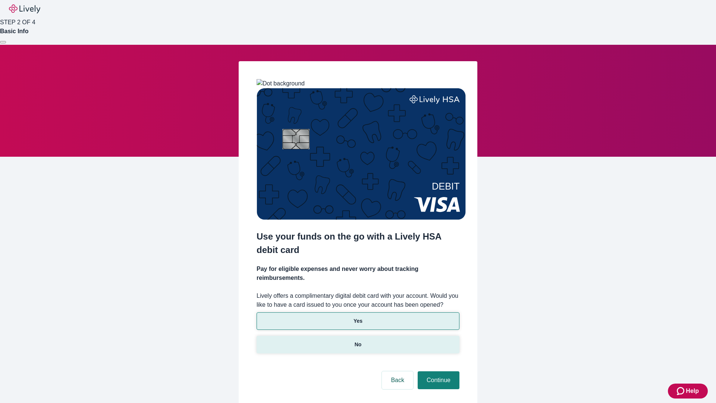 Image resolution: width=716 pixels, height=403 pixels. Describe the element at coordinates (25, 9) in the screenshot. I see `img: Lively` at that location.